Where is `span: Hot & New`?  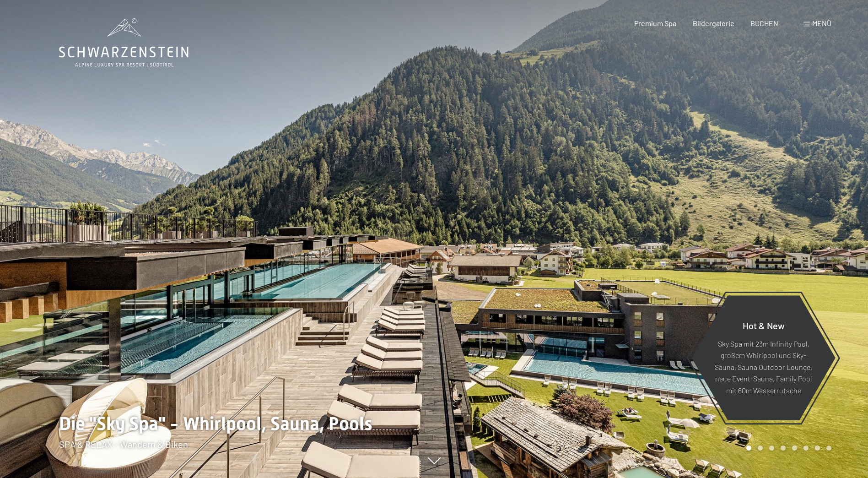 span: Hot & New is located at coordinates (764, 325).